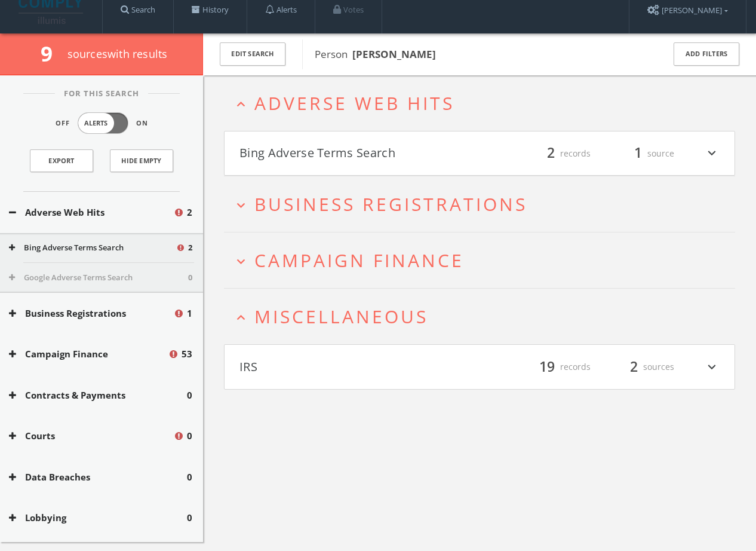 The height and width of the screenshot is (551, 756). Describe the element at coordinates (484, 260) in the screenshot. I see `button: expand_moreCampaign Finance` at that location.